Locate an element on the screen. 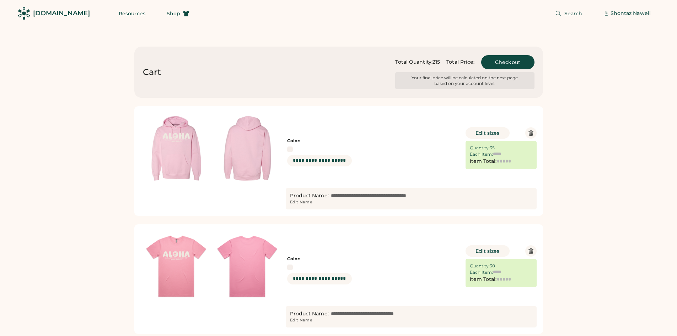 This screenshot has width=677, height=336. div: Cart is located at coordinates (152, 72).